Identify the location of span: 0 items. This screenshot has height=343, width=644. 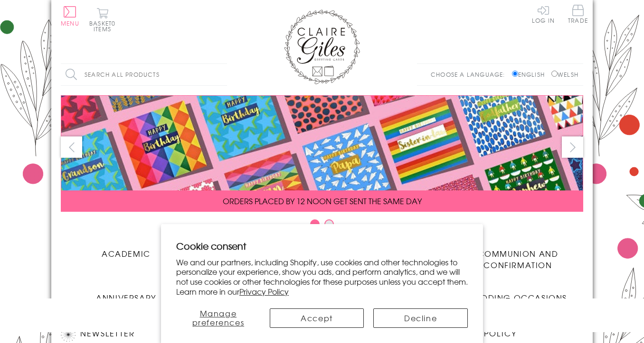
(105, 26).